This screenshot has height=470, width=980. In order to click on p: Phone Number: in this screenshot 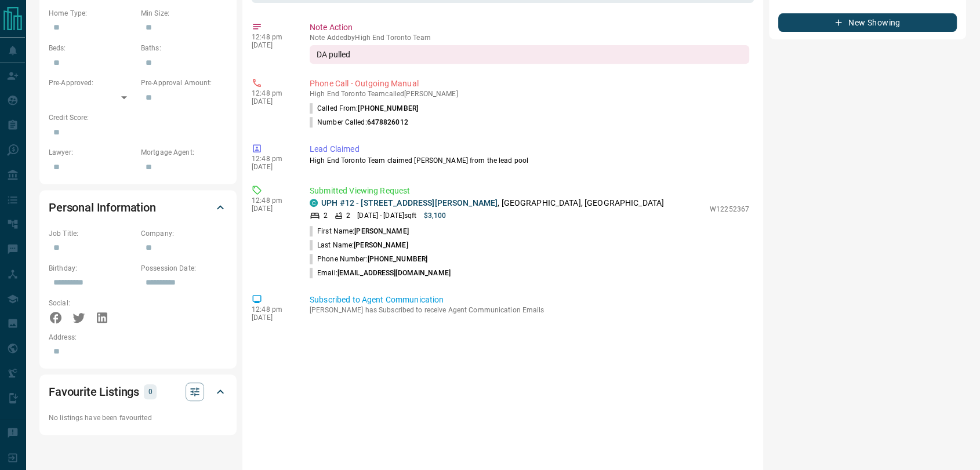, I will do `click(369, 259)`.